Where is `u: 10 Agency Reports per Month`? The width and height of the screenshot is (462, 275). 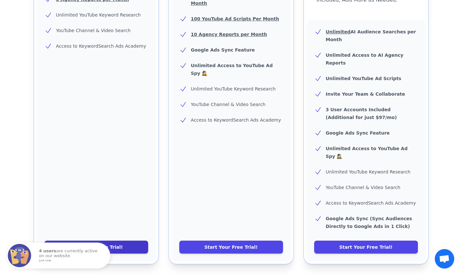 u: 10 Agency Reports per Month is located at coordinates (229, 34).